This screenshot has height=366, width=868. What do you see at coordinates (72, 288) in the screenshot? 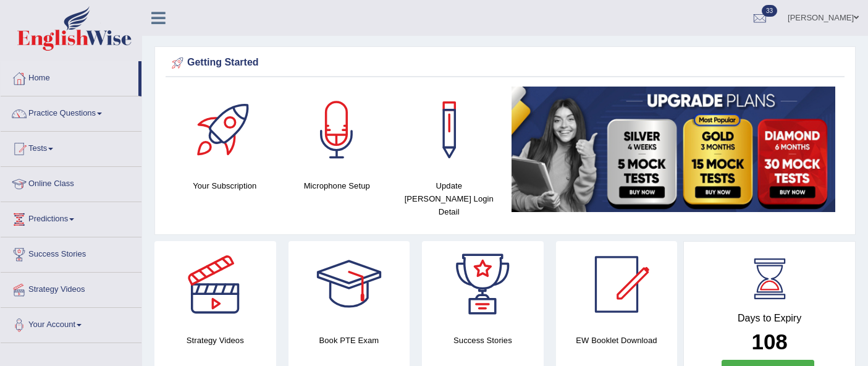
I see `a: Strategy Videos` at bounding box center [72, 288].